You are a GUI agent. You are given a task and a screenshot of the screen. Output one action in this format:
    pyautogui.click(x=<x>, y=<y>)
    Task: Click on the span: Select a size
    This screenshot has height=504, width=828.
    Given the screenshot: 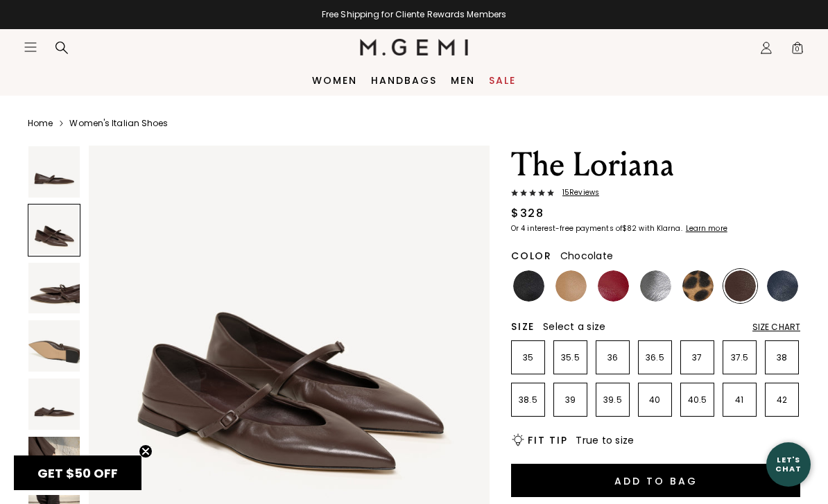 What is the action you would take?
    pyautogui.click(x=574, y=326)
    